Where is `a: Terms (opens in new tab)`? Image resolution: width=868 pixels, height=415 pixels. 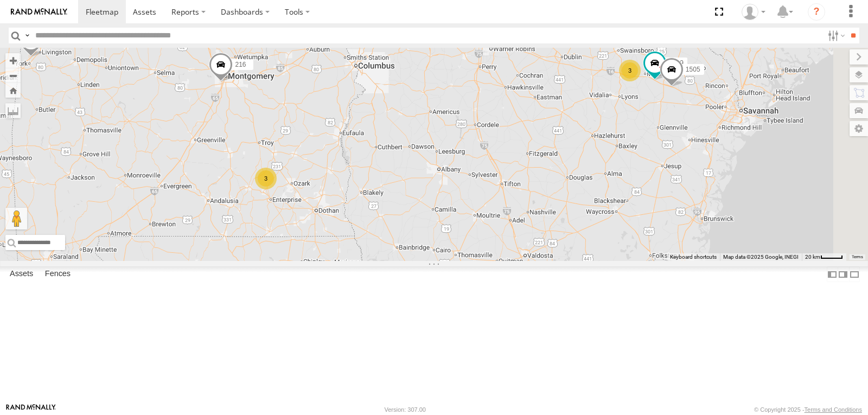 a: Terms (opens in new tab) is located at coordinates (857, 257).